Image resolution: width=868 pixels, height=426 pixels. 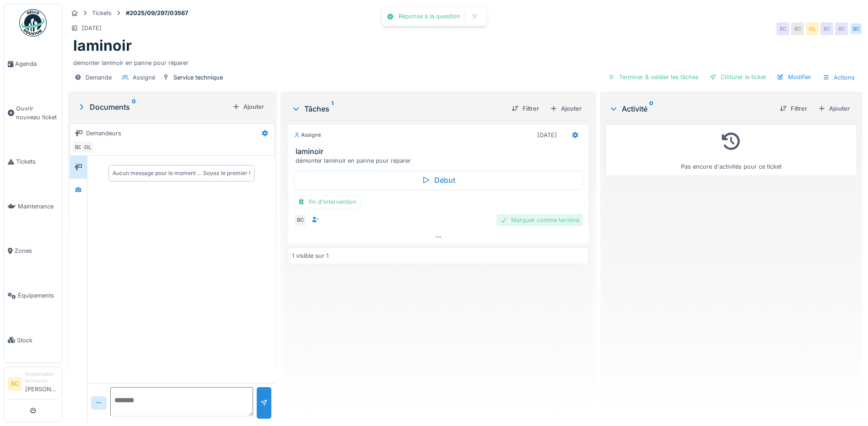 I want to click on div: Pas encore d'activités pour ce ticket, so click(x=732, y=150).